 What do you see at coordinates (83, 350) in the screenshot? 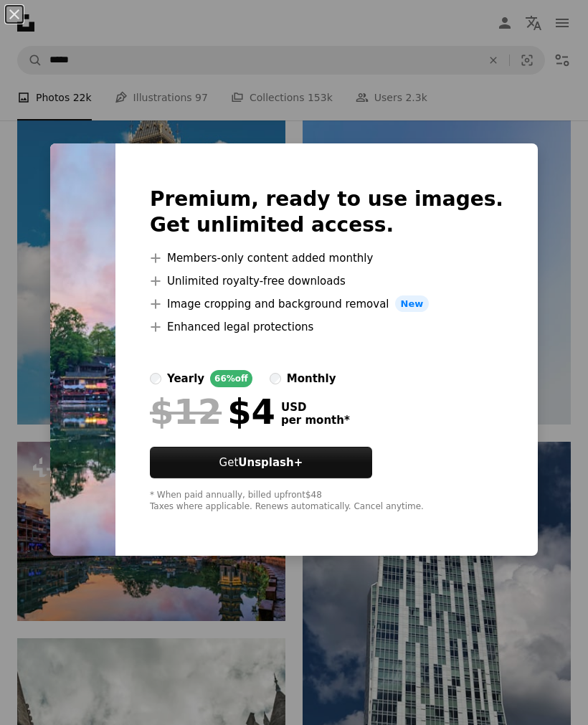
I see `img: premium_photo-1664299326174-f73b66496733` at bounding box center [83, 350].